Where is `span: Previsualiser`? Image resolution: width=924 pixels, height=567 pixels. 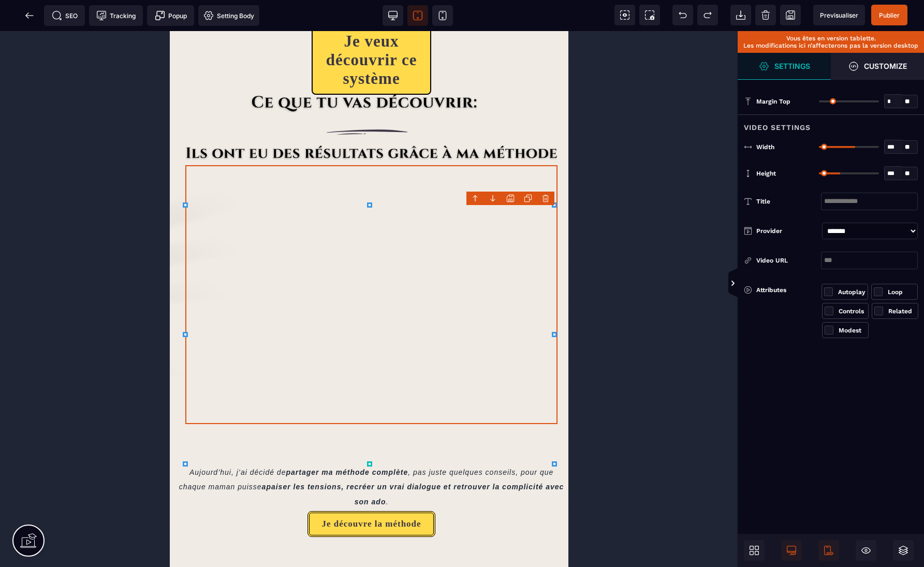
span: Previsualiser is located at coordinates (839, 15).